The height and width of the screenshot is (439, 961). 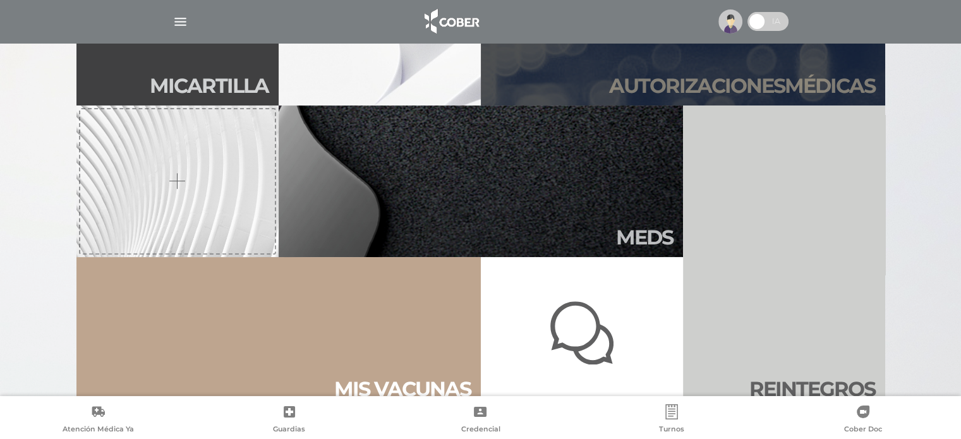 What do you see at coordinates (812, 389) in the screenshot?
I see `h2: Rein te gros` at bounding box center [812, 389].